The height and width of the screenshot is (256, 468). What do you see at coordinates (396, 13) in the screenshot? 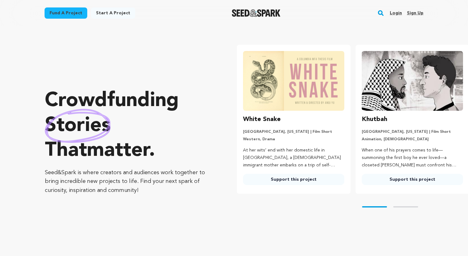
I see `a: Login` at bounding box center [396, 13].